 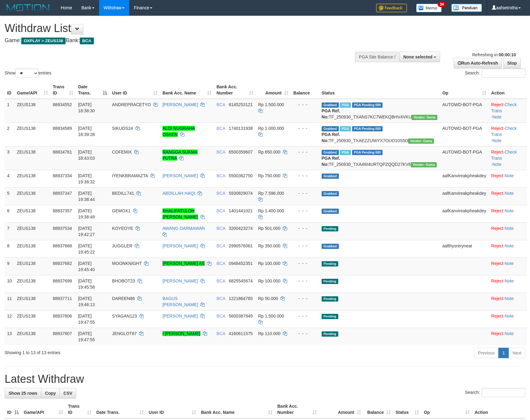 I want to click on span: Rp 1.400.000, so click(x=271, y=211).